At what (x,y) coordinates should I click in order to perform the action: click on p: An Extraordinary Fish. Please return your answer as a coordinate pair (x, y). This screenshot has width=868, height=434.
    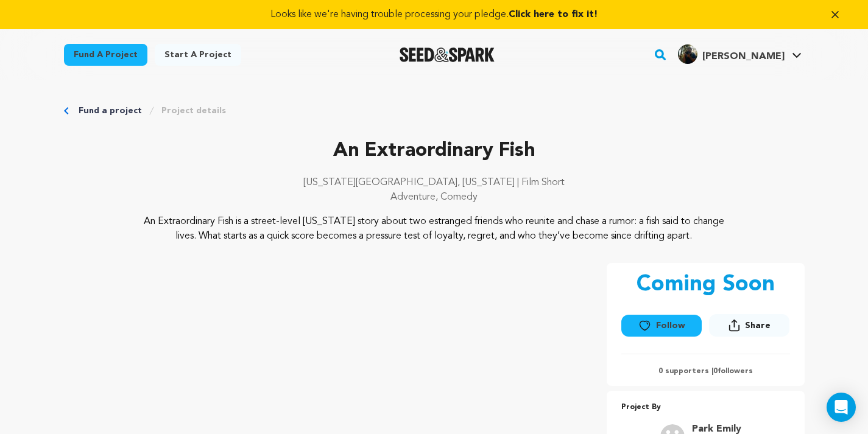
    Looking at the image, I should click on (434, 151).